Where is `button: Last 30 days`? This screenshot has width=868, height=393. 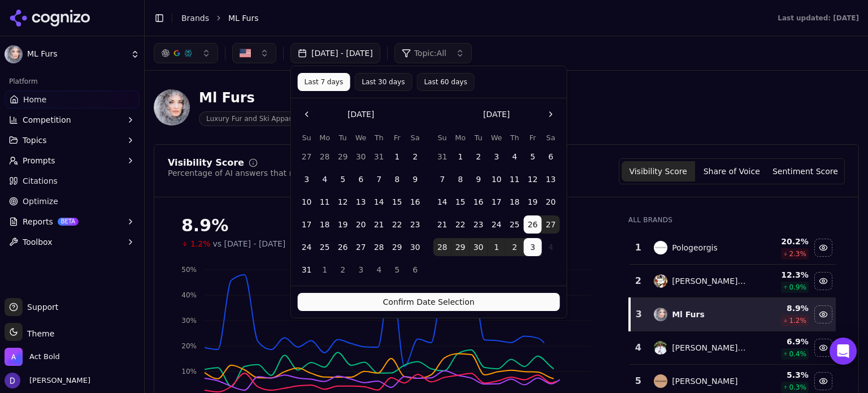
button: Last 30 days is located at coordinates (383, 82).